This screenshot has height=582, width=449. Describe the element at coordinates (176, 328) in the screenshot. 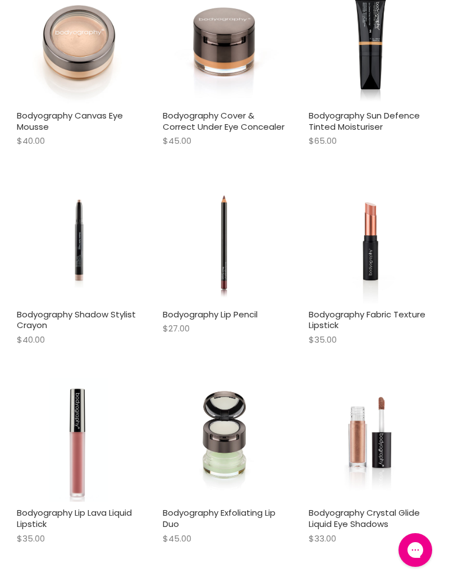

I see `span: $27.00` at that location.